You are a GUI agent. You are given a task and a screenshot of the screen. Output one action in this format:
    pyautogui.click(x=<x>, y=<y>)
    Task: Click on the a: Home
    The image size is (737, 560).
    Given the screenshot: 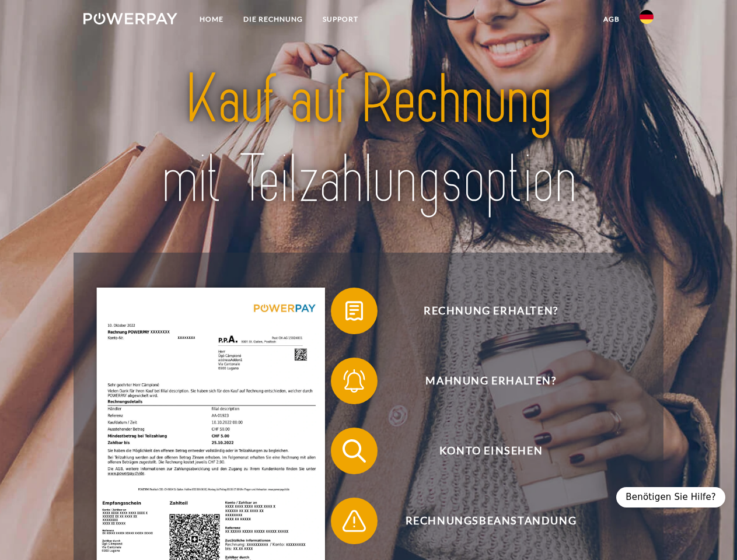 What is the action you would take?
    pyautogui.click(x=211, y=19)
    